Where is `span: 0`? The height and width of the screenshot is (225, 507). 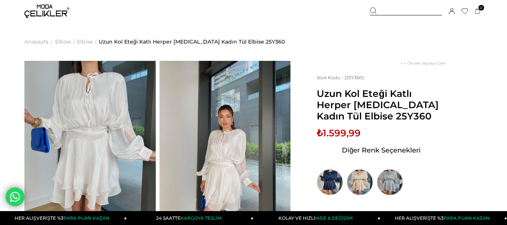 span: 0 is located at coordinates (481, 8).